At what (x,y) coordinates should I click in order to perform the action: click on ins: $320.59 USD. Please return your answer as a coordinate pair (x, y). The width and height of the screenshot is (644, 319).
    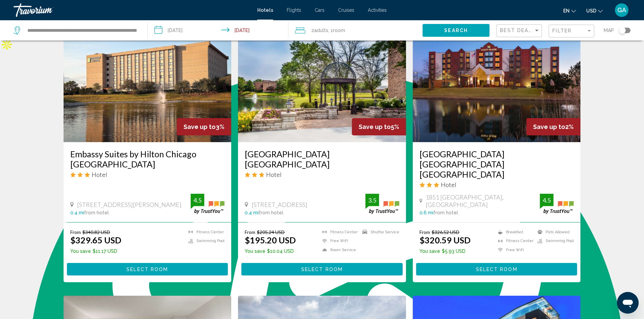
    Looking at the image, I should click on (445, 240).